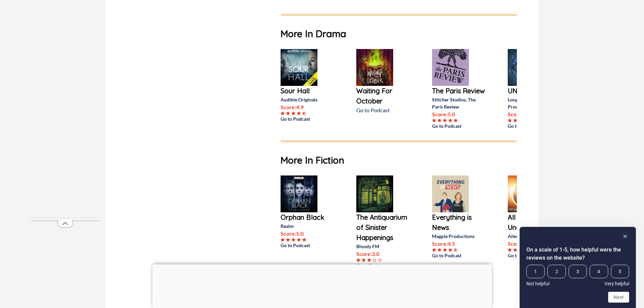 The image size is (644, 308). What do you see at coordinates (556, 271) in the screenshot?
I see `span: 2` at bounding box center [556, 271].